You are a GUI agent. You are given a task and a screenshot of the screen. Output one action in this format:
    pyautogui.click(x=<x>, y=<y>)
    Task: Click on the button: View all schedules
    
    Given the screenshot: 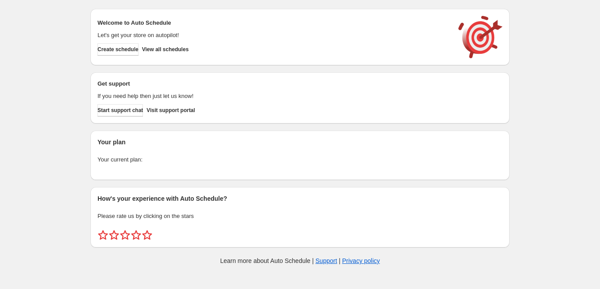 What is the action you would take?
    pyautogui.click(x=165, y=49)
    